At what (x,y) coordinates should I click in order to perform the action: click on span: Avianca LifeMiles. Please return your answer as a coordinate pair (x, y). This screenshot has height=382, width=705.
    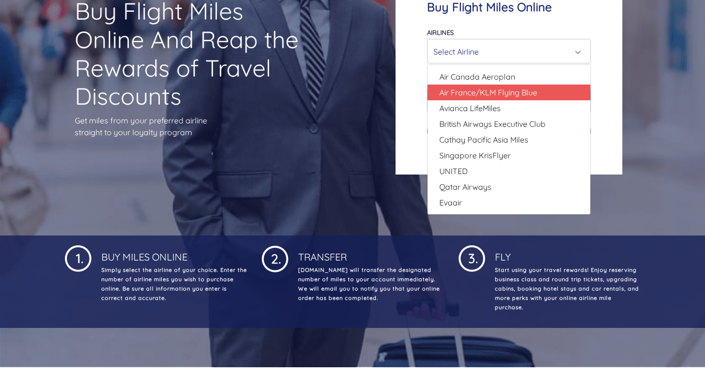
    Looking at the image, I should click on (470, 108).